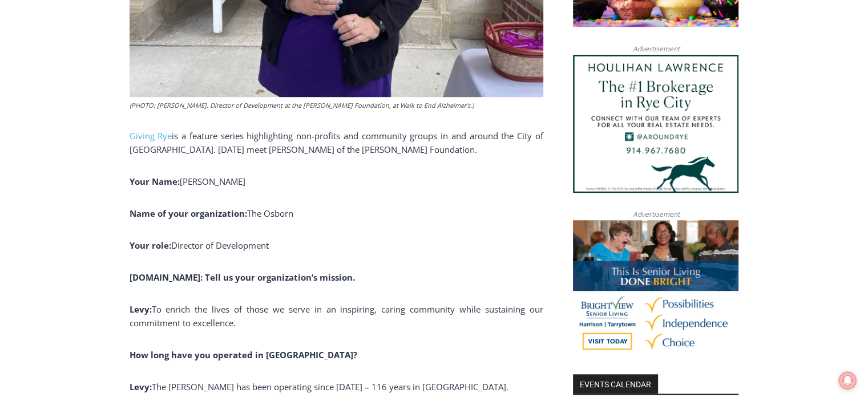 This screenshot has height=401, width=868. What do you see at coordinates (655, 289) in the screenshot?
I see `img: Brightview Senior Living` at bounding box center [655, 289].